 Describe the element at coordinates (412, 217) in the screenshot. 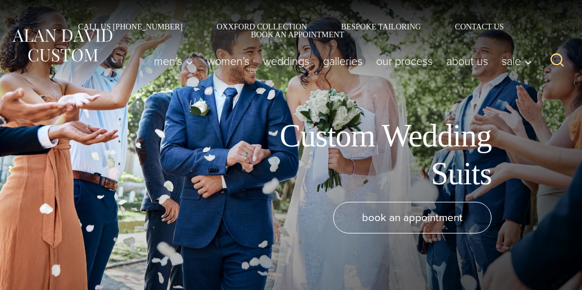

I see `span: book an appointment` at that location.